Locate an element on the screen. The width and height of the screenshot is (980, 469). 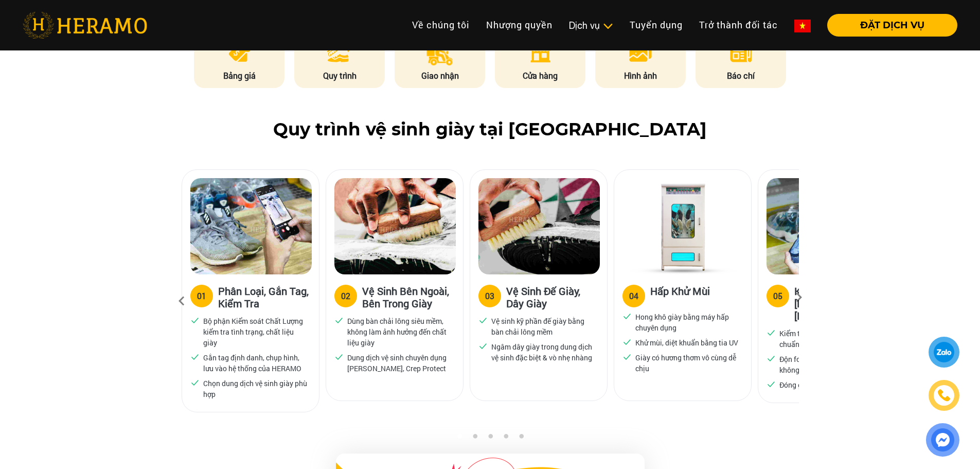
p: Hình ảnh is located at coordinates (641, 75).